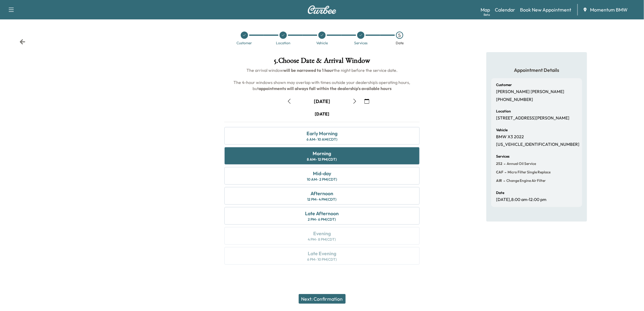  What do you see at coordinates (609, 10) in the screenshot?
I see `span: Momentum BMW` at bounding box center [609, 10].